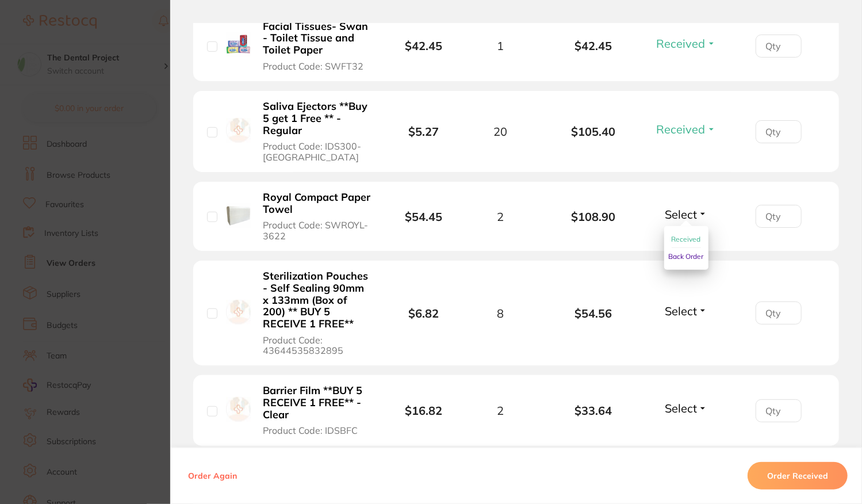 This screenshot has width=862, height=504. Describe the element at coordinates (501, 131) in the screenshot. I see `span: 20` at that location.